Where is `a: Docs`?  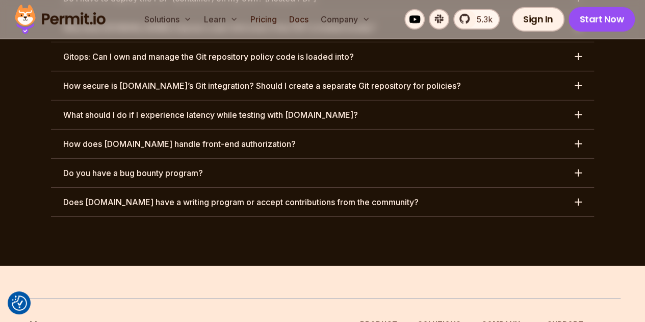
a: Docs is located at coordinates (299, 19).